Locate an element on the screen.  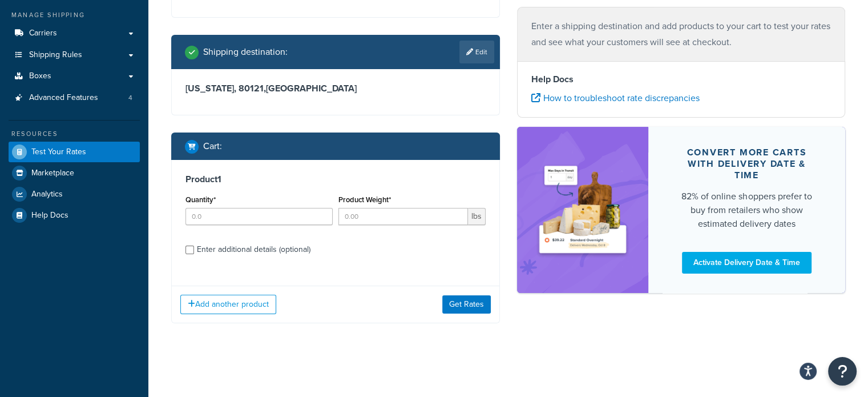
a: Advanced Features4 is located at coordinates (74, 97).